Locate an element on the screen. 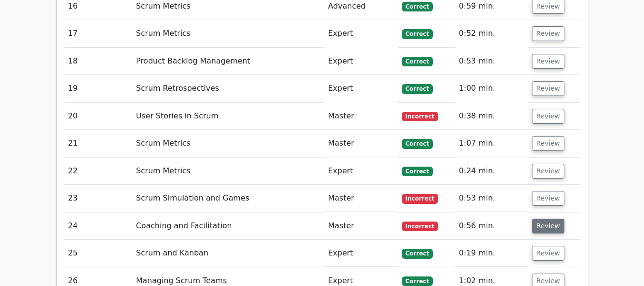  td: 20 is located at coordinates (98, 116).